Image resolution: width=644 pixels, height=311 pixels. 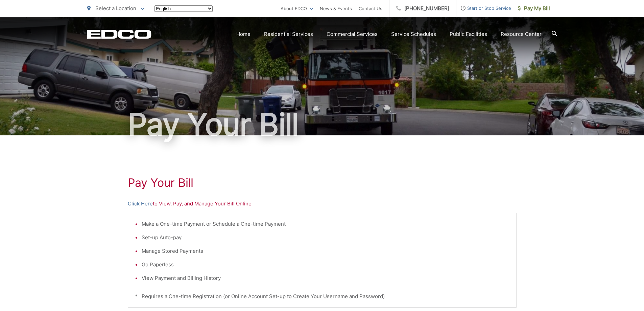 What do you see at coordinates (534, 8) in the screenshot?
I see `span: Pay My Bill` at bounding box center [534, 8].